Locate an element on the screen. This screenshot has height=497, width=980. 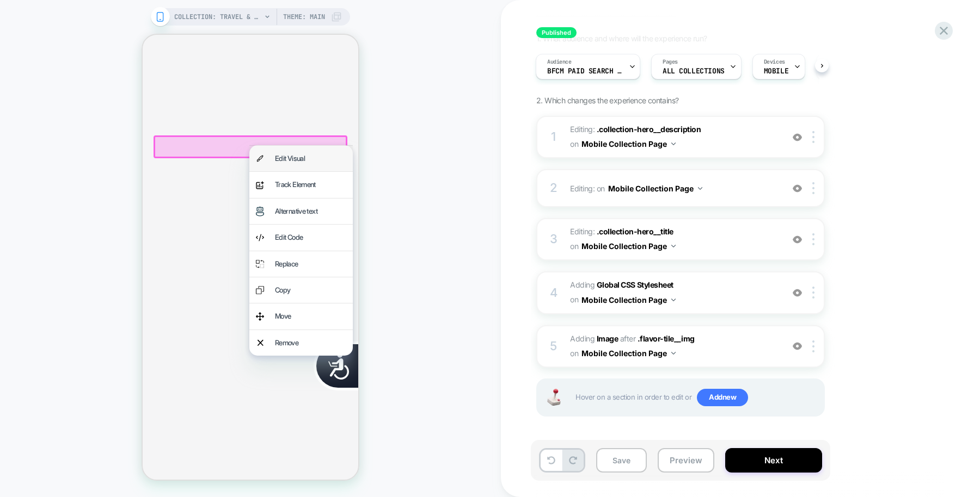
div: Track Element is located at coordinates (168, 149).